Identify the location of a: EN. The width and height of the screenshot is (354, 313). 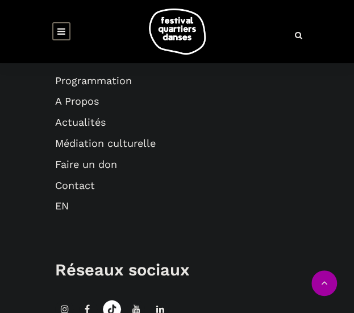
(62, 205).